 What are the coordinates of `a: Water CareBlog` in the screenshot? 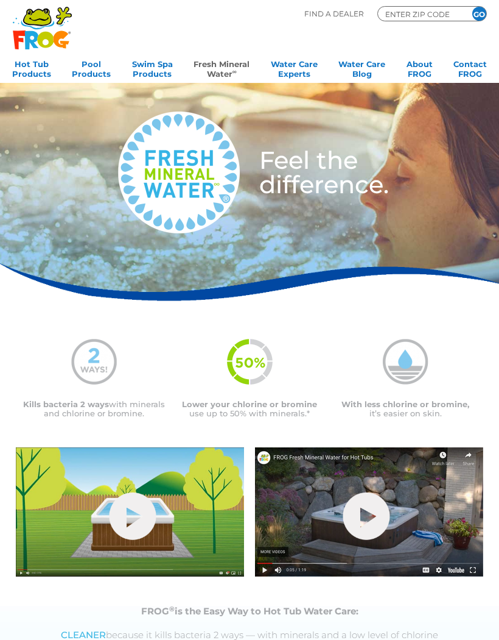 It's located at (362, 68).